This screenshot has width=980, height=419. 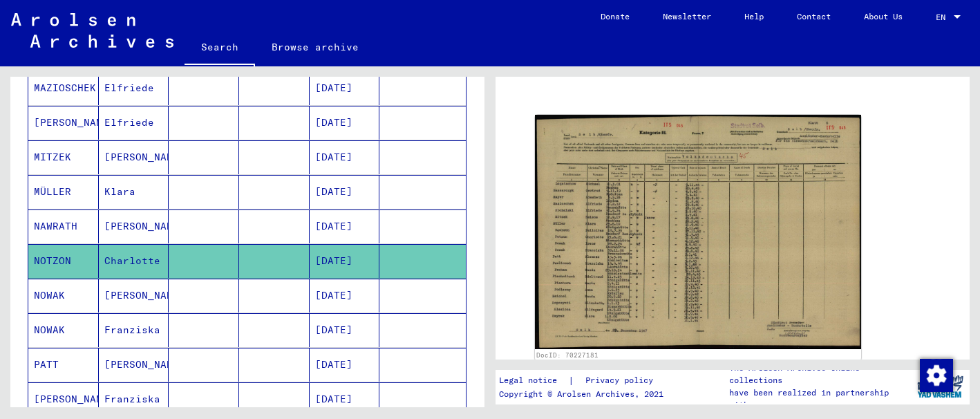 What do you see at coordinates (943, 17) in the screenshot?
I see `span: EN` at bounding box center [943, 17].